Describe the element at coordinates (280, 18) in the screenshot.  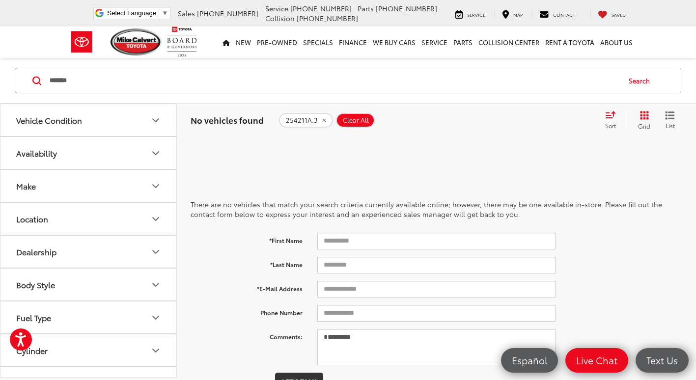
I see `span: Collision` at that location.